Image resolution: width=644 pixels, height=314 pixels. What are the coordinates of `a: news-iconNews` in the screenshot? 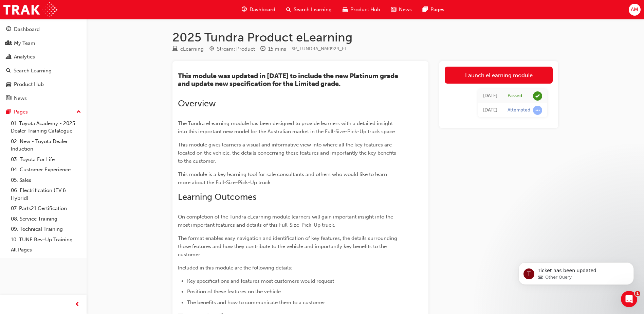 It's located at (401, 10).